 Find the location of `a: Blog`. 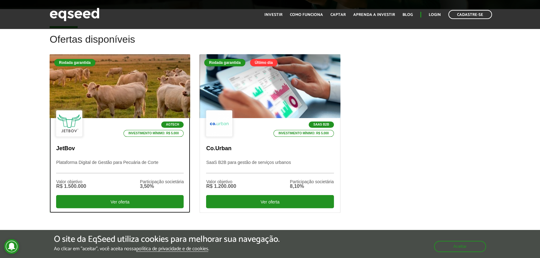

a: Blog is located at coordinates (408, 15).